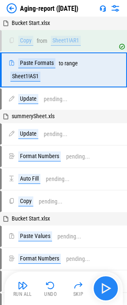  What do you see at coordinates (103, 8) in the screenshot?
I see `img: Support` at bounding box center [103, 8].